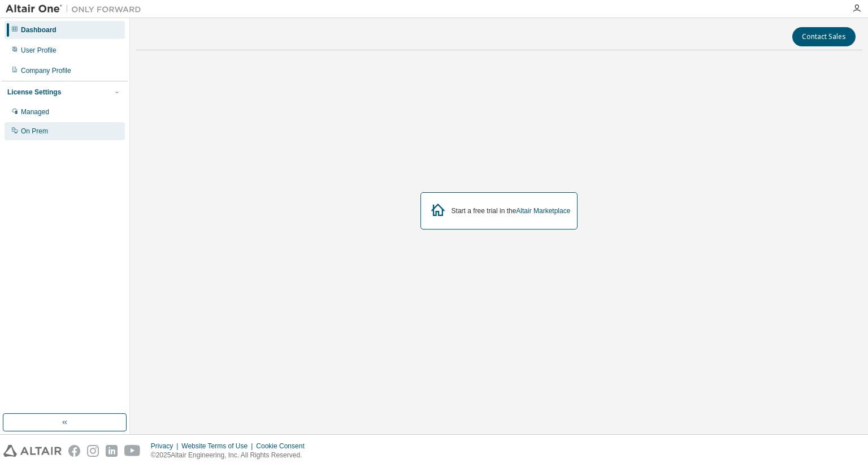  What do you see at coordinates (111, 450) in the screenshot?
I see `img: linkedin.svg` at bounding box center [111, 450].